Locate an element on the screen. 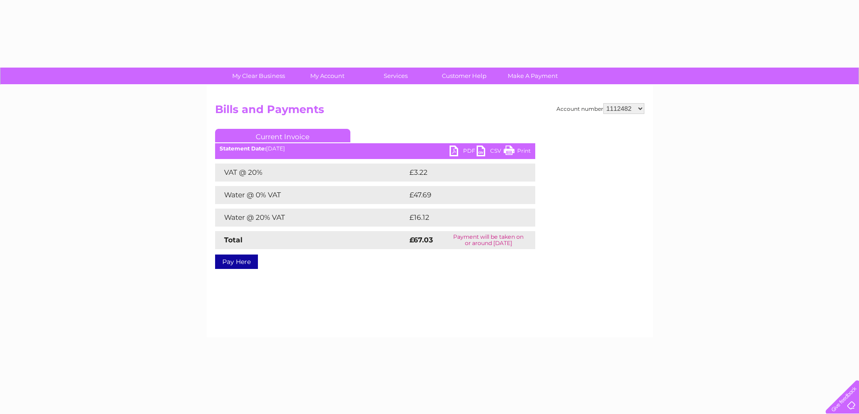  a: Print is located at coordinates (517, 152).